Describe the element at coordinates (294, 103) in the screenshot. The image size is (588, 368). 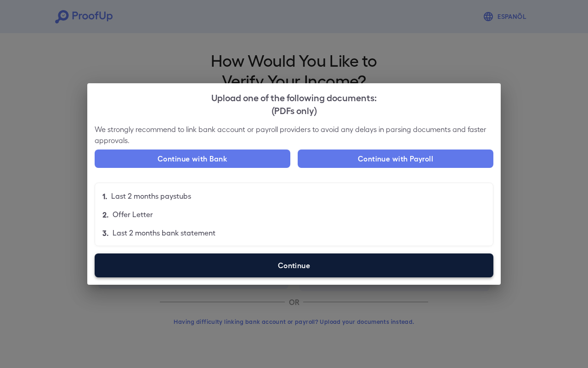
I see `h2: Upload one of the following documents:` at that location.